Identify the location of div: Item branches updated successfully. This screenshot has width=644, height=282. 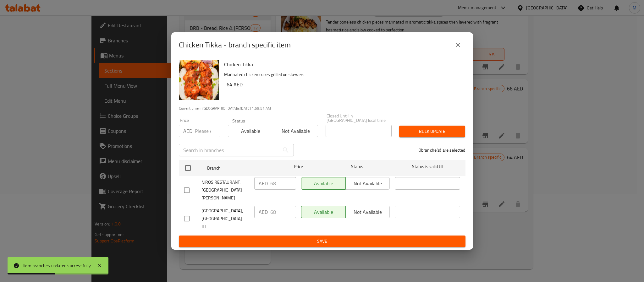
(57, 266).